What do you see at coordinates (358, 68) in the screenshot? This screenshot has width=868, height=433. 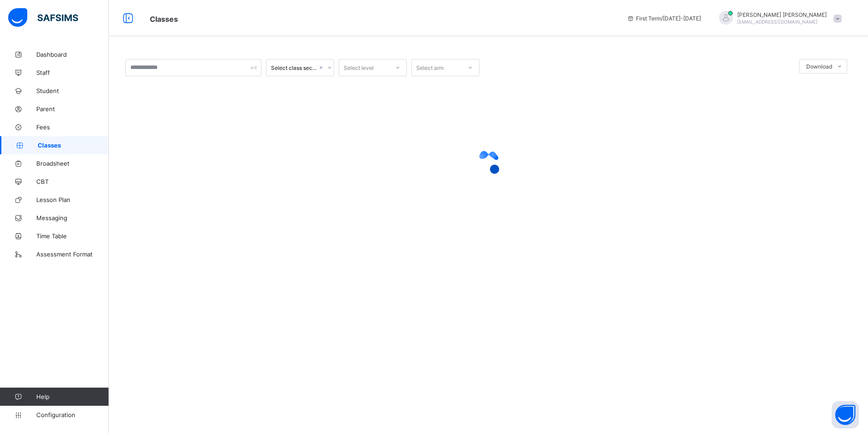 I see `div: Select level` at bounding box center [358, 68].